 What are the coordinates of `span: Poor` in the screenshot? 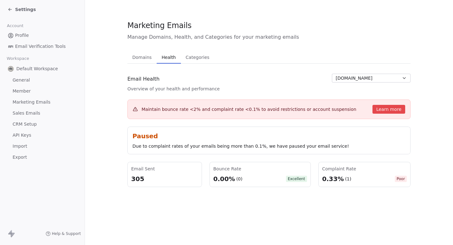 It's located at (400, 179).